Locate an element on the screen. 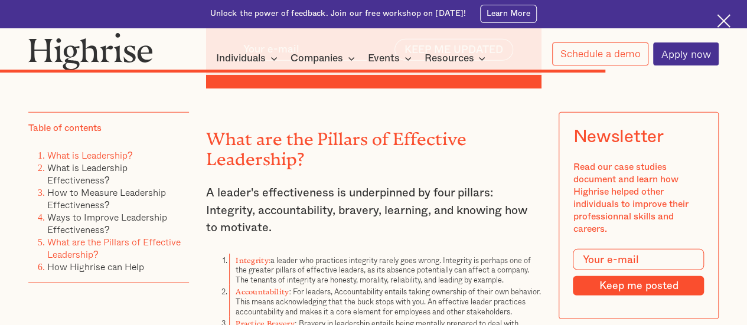  a: What are the Pillars of Effective Leadership? is located at coordinates (114, 248).